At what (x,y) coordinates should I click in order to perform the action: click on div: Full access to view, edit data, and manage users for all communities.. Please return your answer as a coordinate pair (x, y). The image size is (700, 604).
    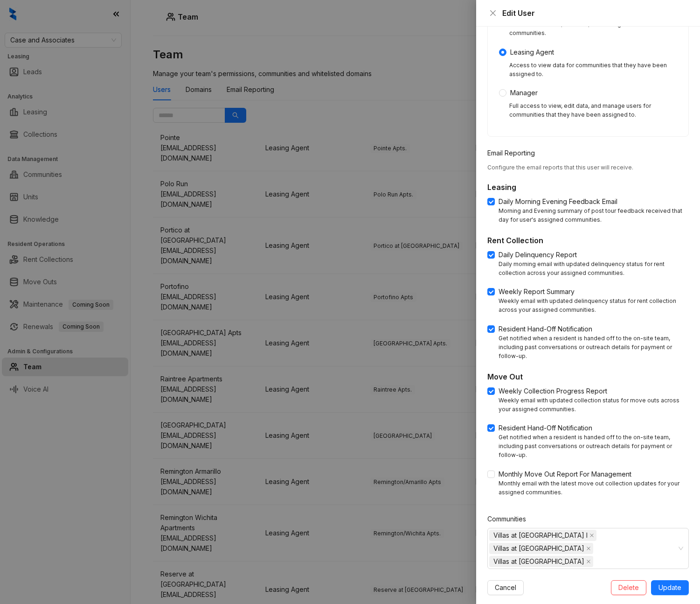
    Looking at the image, I should click on (593, 29).